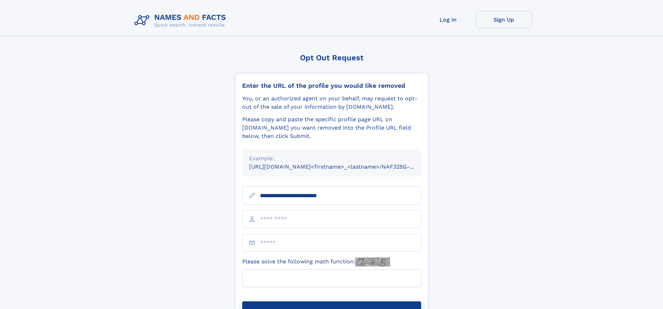 The image size is (663, 309). I want to click on div: Opt Out Request, so click(331, 57).